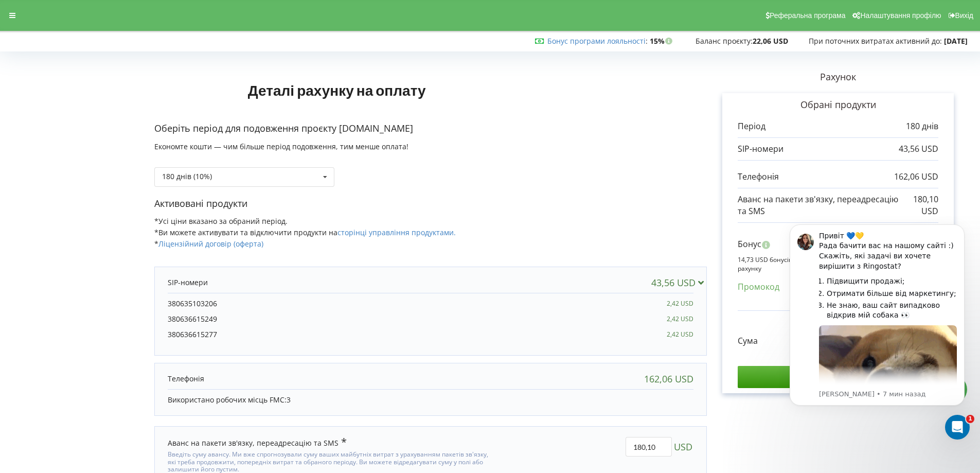  I want to click on span: Баланс проєкту:, so click(724, 40).